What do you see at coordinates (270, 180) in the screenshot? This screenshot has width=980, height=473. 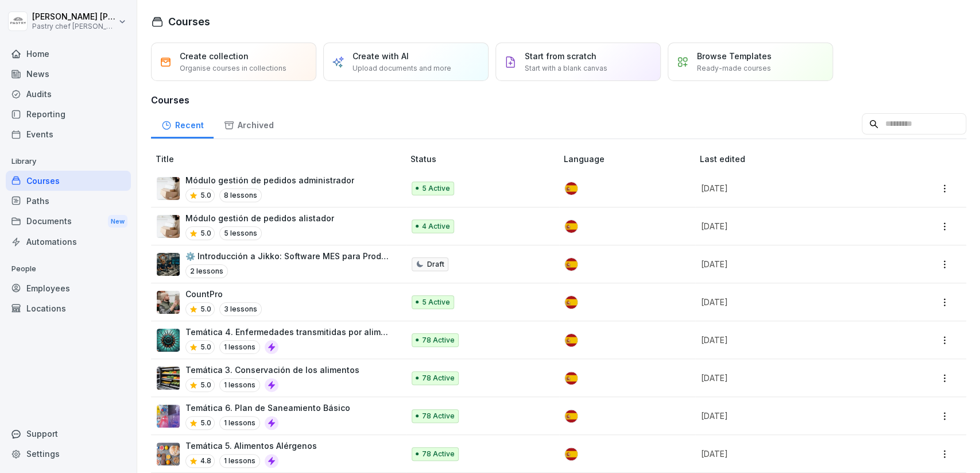 I see `p: Módulo gestión de pedidos administrador` at bounding box center [270, 180].